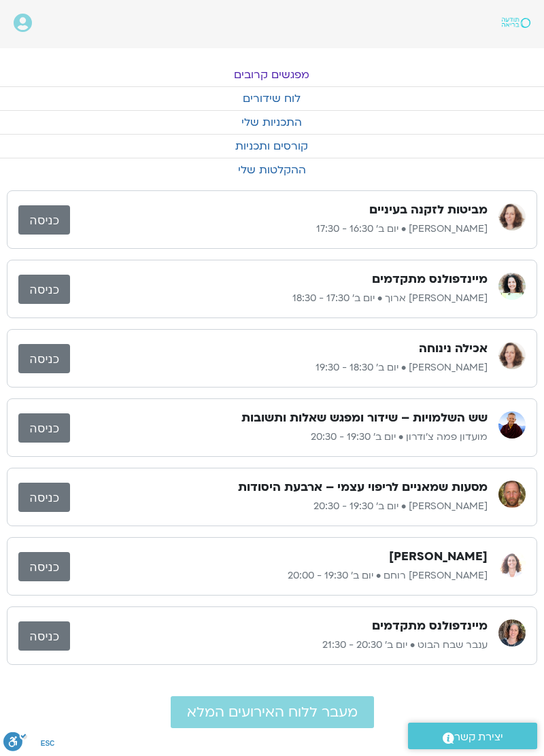 The image size is (544, 756). What do you see at coordinates (512, 633) in the screenshot?
I see `img: ענבר שבח הבוט` at bounding box center [512, 633].